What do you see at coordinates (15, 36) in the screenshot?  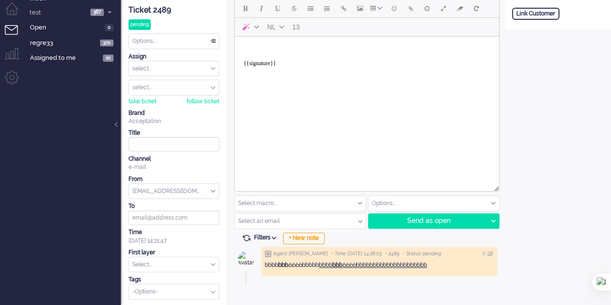 I see `li: Tickets menu` at bounding box center [15, 36].